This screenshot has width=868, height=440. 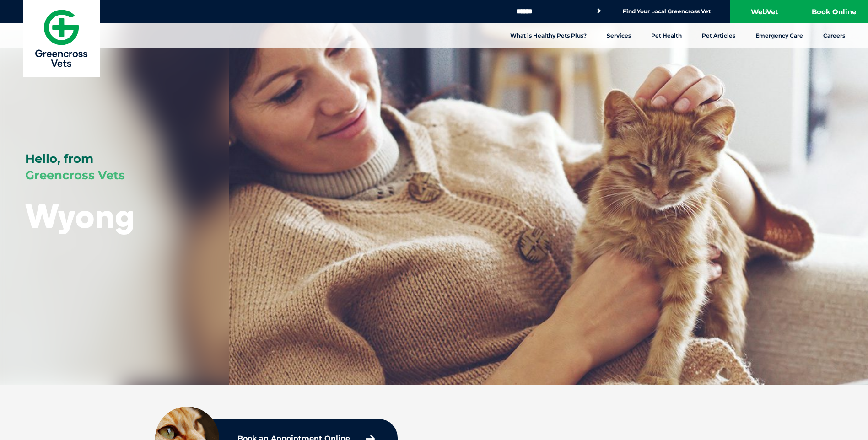 What do you see at coordinates (718, 36) in the screenshot?
I see `a: Pet Articles` at bounding box center [718, 36].